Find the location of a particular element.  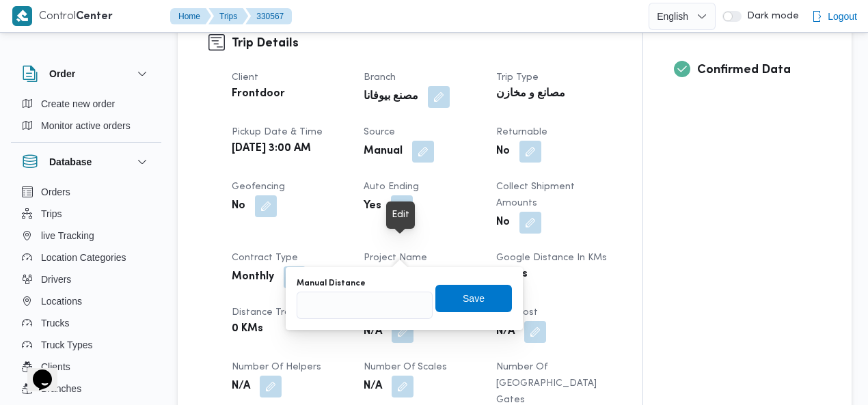

h3: Trip Details is located at coordinates (421, 43).